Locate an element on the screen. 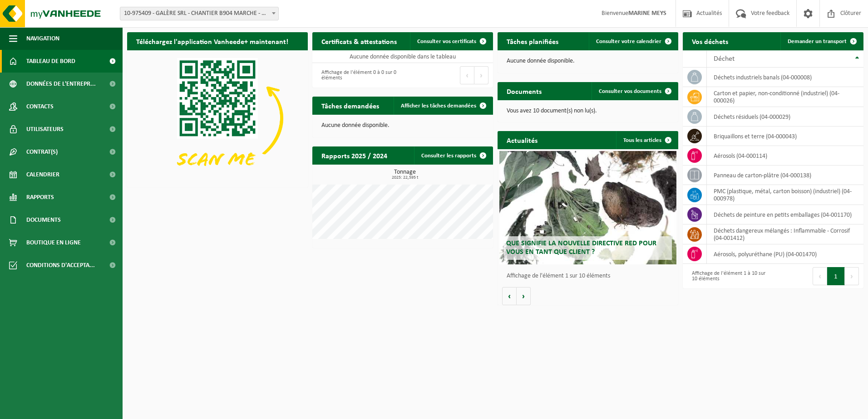  td: déchets de peinture en petits emballages (04-001170) is located at coordinates (785, 214).